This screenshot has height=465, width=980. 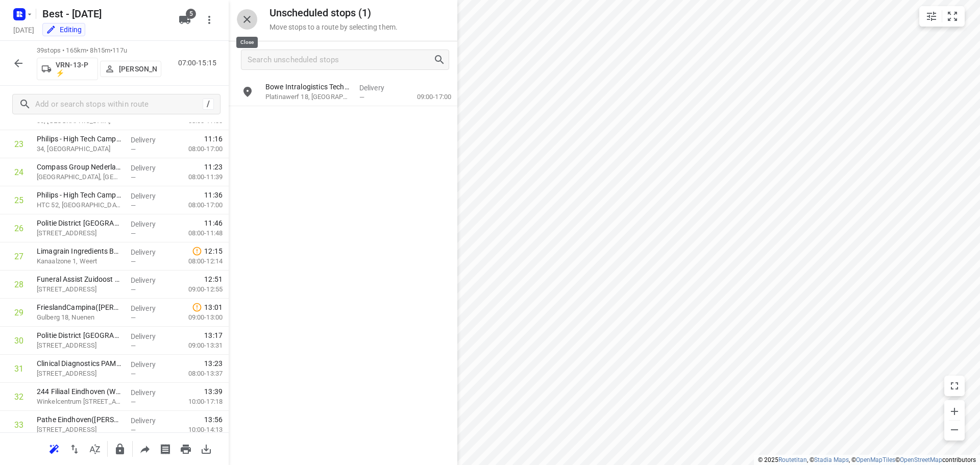 What do you see at coordinates (79, 177) in the screenshot?
I see `p: High Tech Campus 7, Eindhoven` at bounding box center [79, 177].